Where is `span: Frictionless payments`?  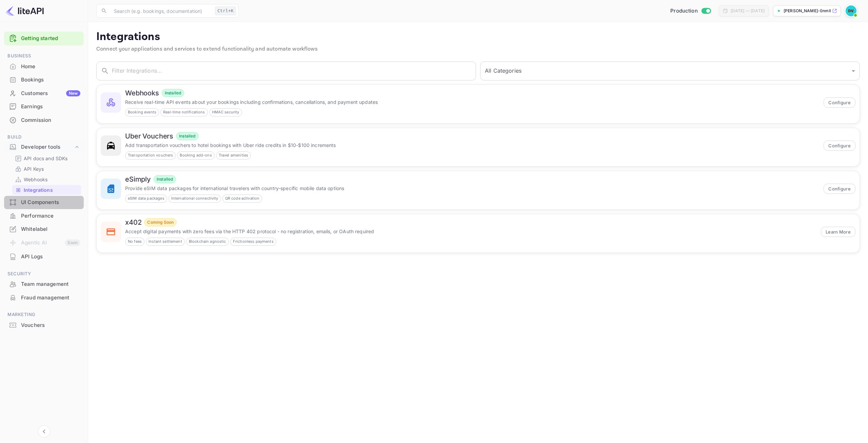 span: Frictionless payments is located at coordinates (253, 241).